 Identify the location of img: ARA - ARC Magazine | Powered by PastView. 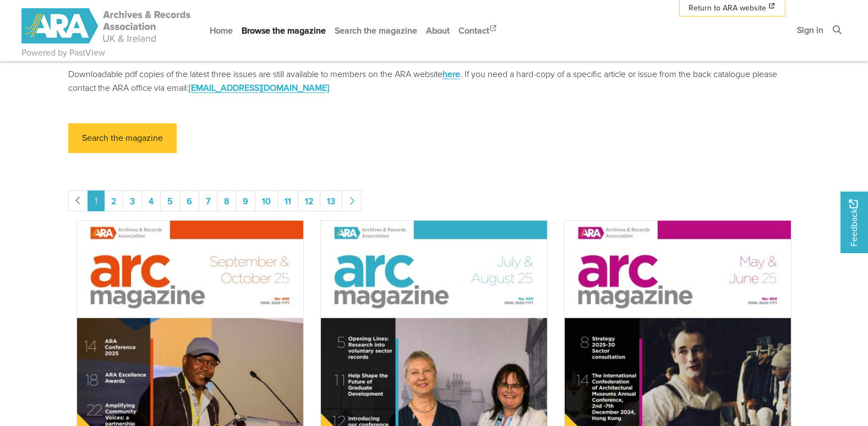
(107, 26).